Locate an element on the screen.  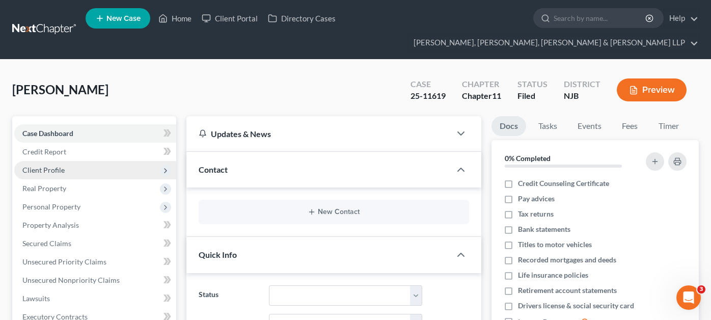
a: Help is located at coordinates (681, 18).